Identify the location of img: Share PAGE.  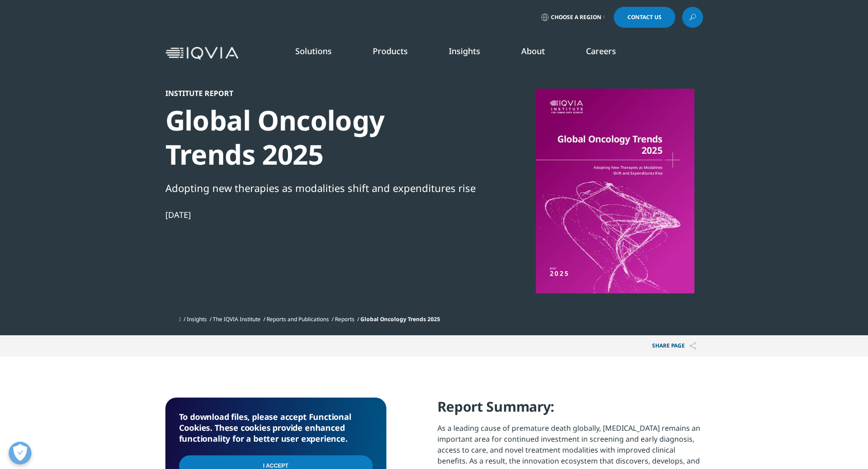
(693, 346).